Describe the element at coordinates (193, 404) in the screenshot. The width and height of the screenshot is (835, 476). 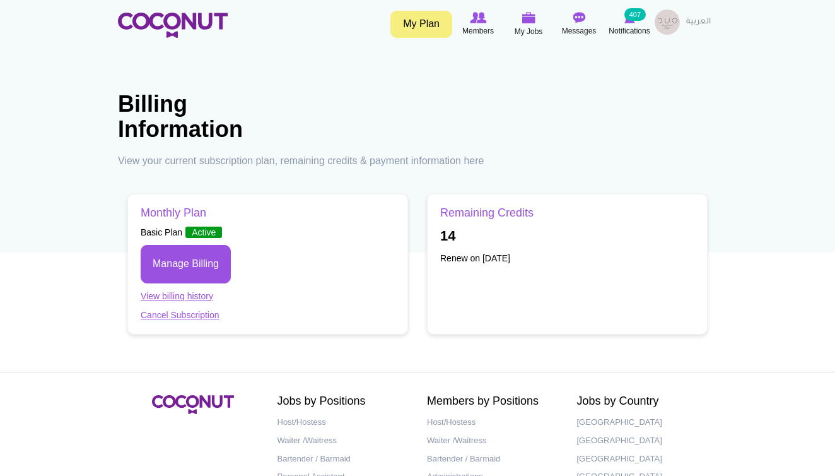
I see `img: Coconut` at that location.